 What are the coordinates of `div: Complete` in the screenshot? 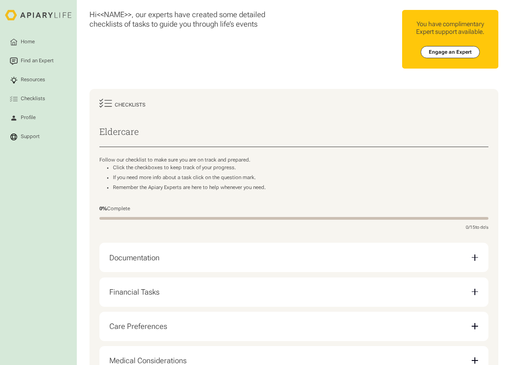 It's located at (293, 209).